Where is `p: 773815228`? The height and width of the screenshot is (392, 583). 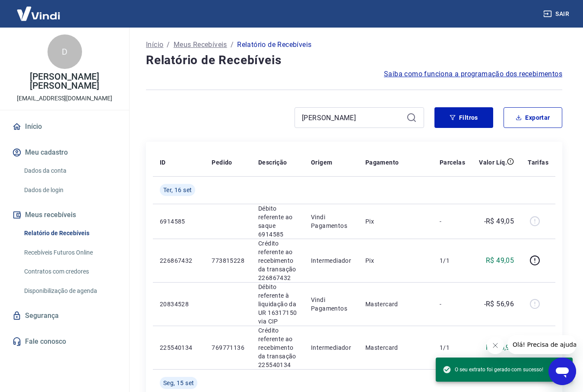
p: 773815228 is located at coordinates (228, 261).